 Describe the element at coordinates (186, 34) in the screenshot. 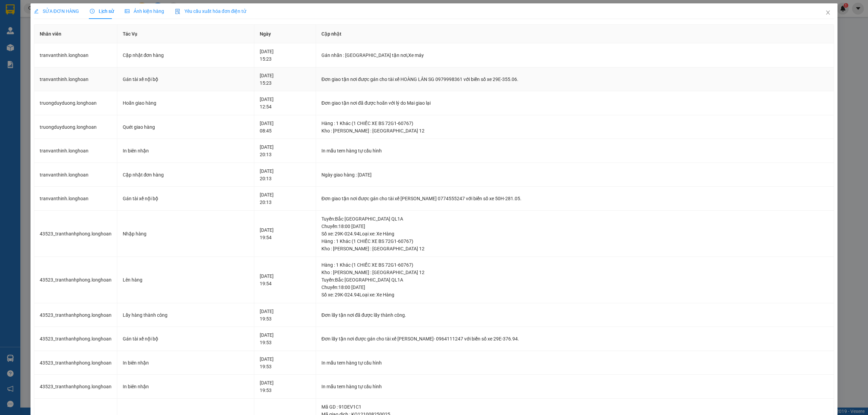

I see `th: Tác Vụ` at that location.